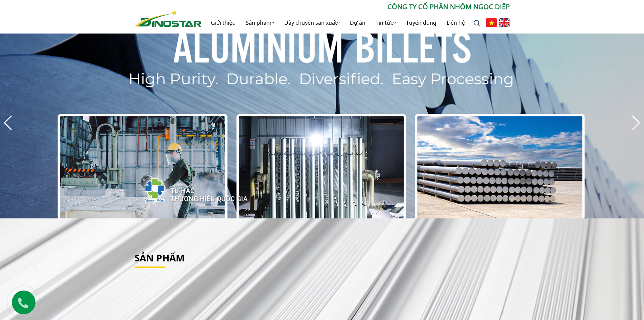  What do you see at coordinates (355, 7) in the screenshot?
I see `p: CÔNG TY CỔ PHẦN NHÔM NGỌC DIỆP` at bounding box center [355, 7].